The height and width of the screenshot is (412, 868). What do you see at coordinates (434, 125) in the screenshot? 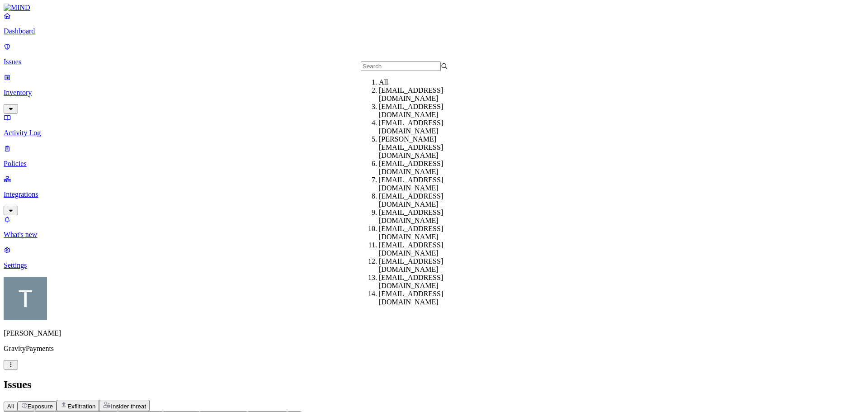
I see `a: Activity Log` at bounding box center [434, 125].